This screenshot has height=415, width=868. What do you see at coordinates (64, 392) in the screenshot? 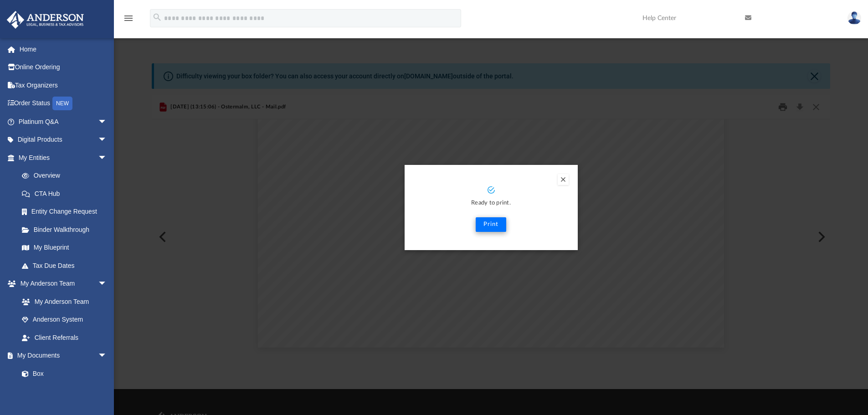
I see `a: Meeting Minutes` at bounding box center [64, 392].